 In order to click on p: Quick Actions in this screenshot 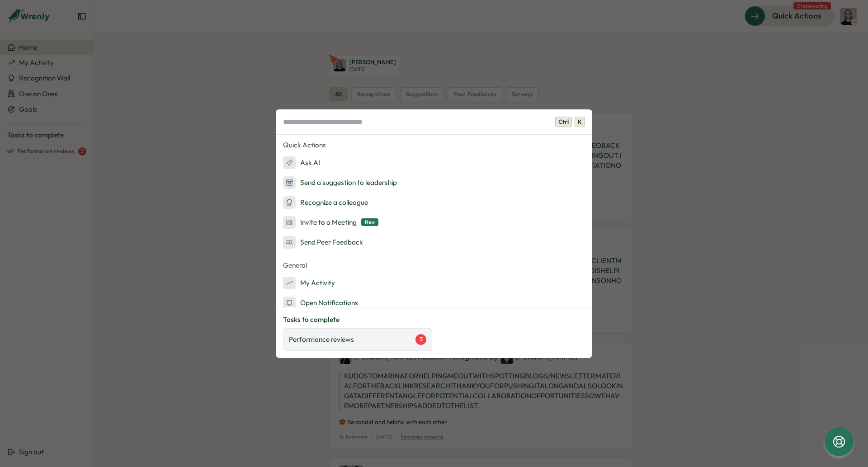, I will do `click(434, 145)`.